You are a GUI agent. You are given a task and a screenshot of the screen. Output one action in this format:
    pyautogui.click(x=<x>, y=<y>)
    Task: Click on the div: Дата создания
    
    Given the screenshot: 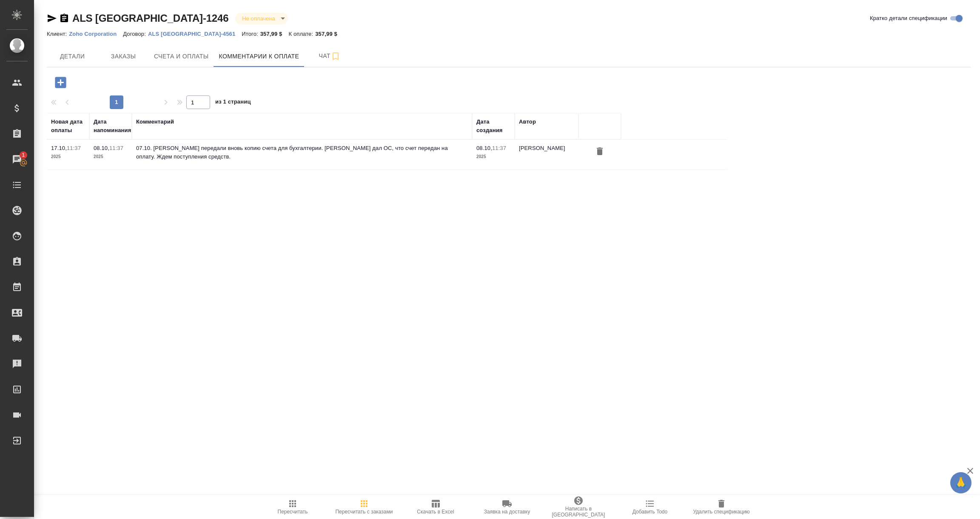 What is the action you would take?
    pyautogui.click(x=493, y=126)
    